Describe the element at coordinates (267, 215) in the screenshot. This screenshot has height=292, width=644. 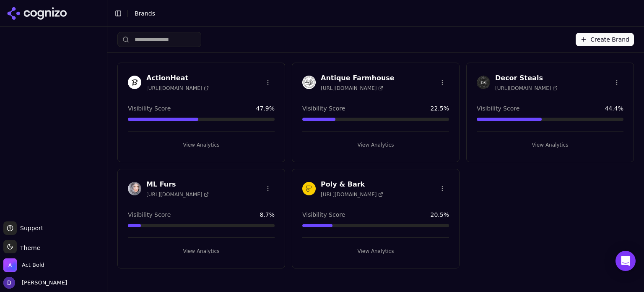
I see `span: 8.7 %` at that location.